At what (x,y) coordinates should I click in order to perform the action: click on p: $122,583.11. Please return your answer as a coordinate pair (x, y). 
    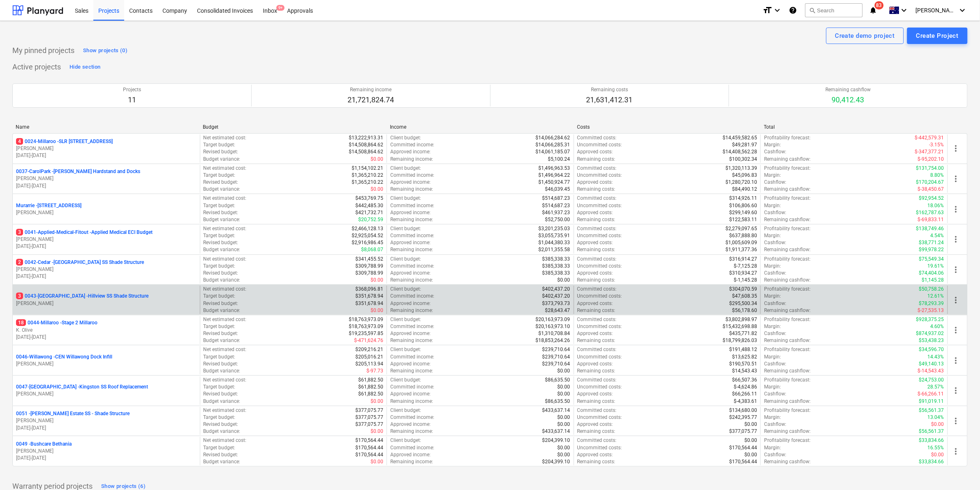
    Looking at the image, I should click on (744, 219).